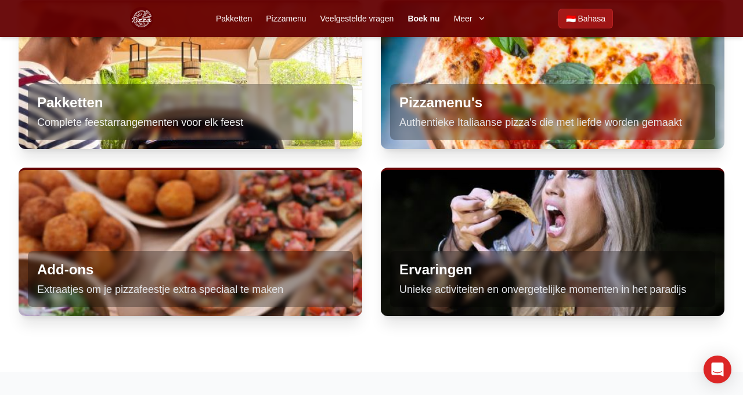 The image size is (743, 395). I want to click on font: Boek nu, so click(423, 19).